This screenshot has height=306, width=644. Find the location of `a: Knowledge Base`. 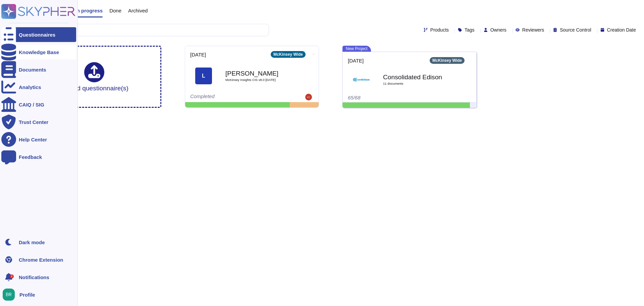

a: Knowledge Base is located at coordinates (38, 52).